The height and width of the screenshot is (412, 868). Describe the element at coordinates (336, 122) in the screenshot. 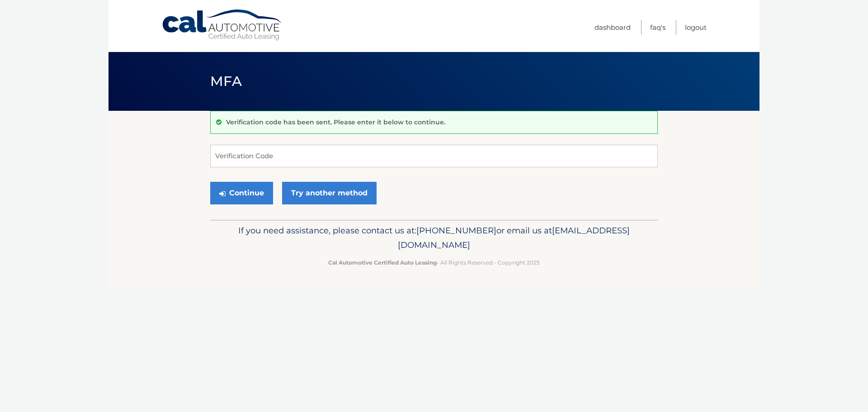

I see `p: Verification code has been sent. Please enter it below to continue.` at that location.